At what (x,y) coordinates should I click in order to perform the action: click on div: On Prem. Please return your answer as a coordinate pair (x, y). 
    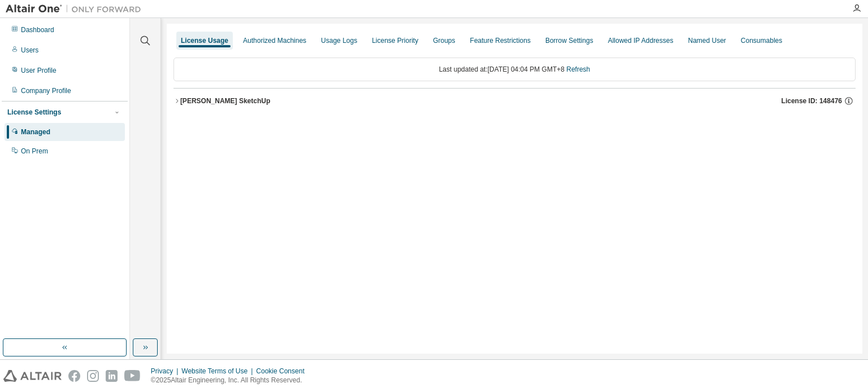
    Looking at the image, I should click on (34, 152).